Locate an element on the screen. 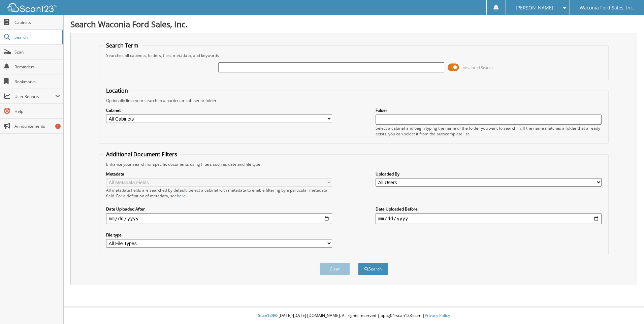 The image size is (644, 324). span: Scan is located at coordinates (37, 52).